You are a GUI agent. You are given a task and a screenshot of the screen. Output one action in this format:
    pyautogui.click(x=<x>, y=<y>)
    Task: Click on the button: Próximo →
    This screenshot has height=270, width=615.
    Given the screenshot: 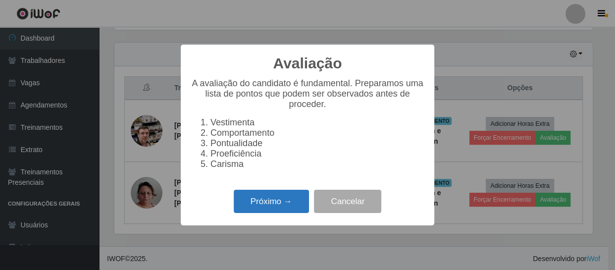 What is the action you would take?
    pyautogui.click(x=271, y=201)
    